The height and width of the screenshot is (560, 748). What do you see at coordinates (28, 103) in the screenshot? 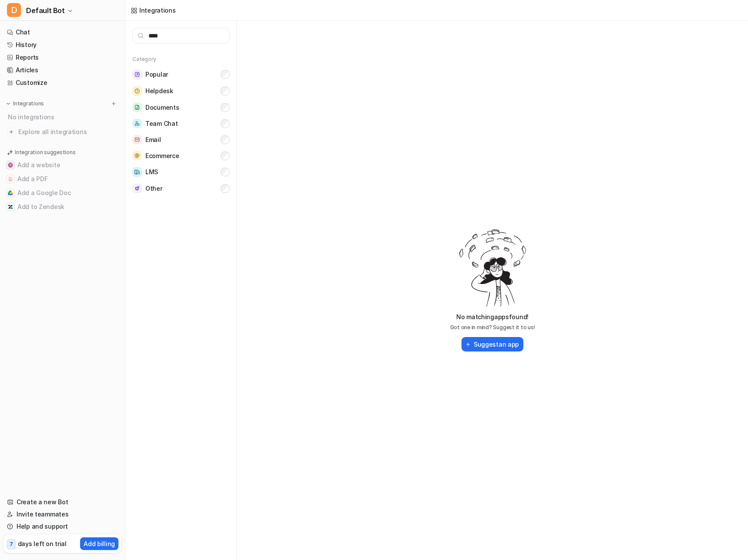
I see `p: Integrations` at bounding box center [28, 103].